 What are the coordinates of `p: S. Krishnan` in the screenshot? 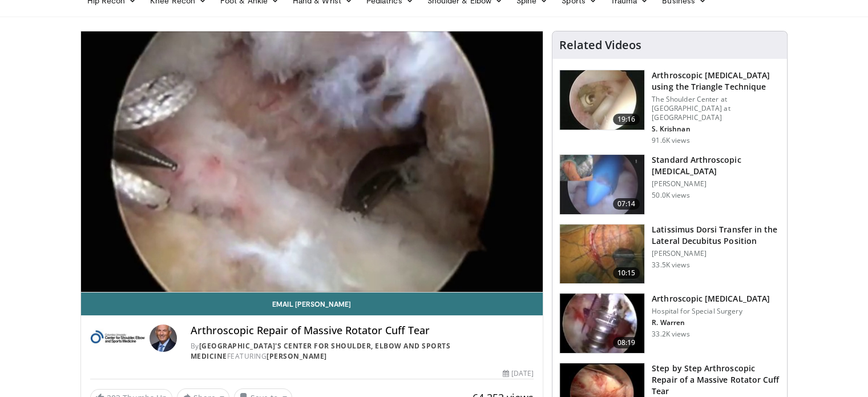 It's located at (716, 129).